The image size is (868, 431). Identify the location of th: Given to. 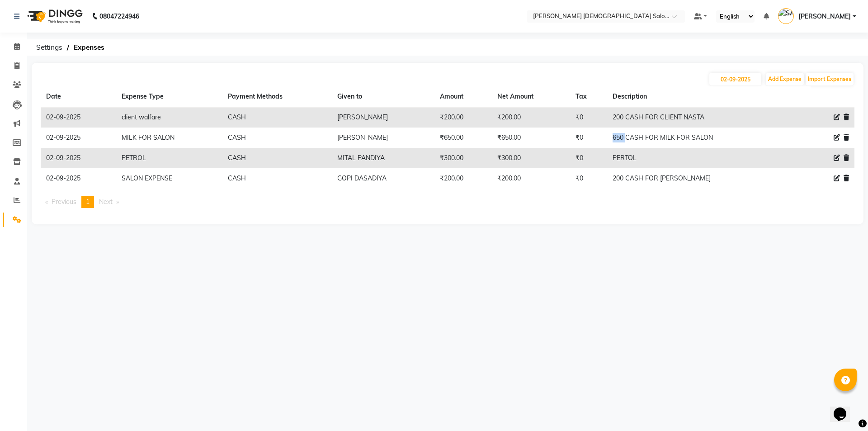
(383, 97).